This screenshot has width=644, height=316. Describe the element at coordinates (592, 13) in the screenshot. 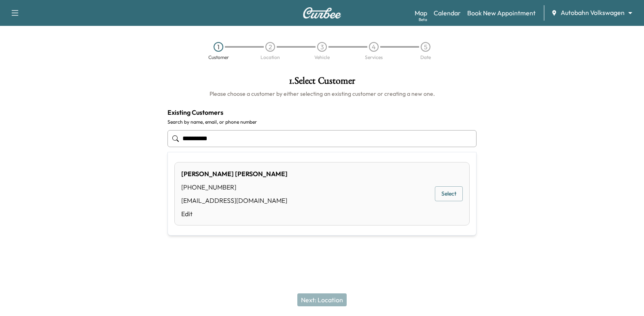

I see `span: Autobahn Volkswagen` at that location.